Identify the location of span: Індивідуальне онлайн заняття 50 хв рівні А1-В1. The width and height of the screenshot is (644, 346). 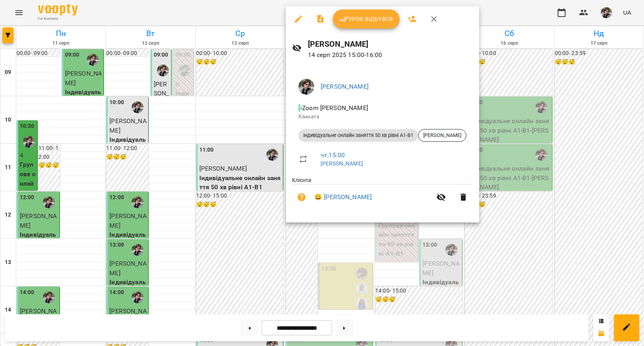
(358, 135).